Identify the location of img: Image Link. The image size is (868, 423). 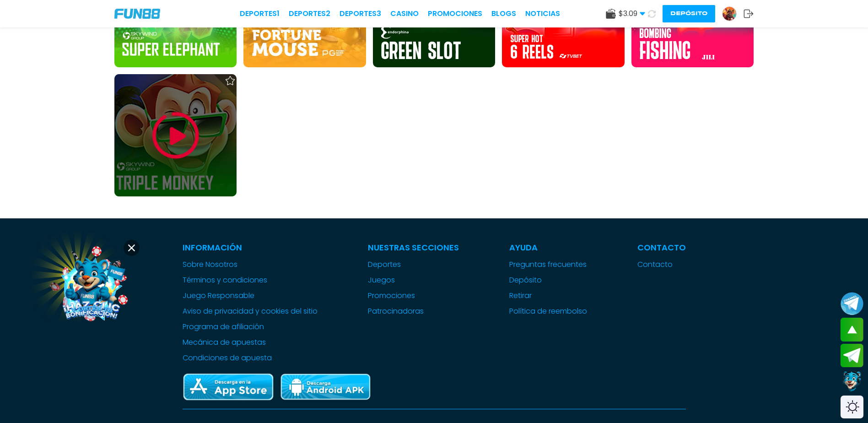
(91, 286).